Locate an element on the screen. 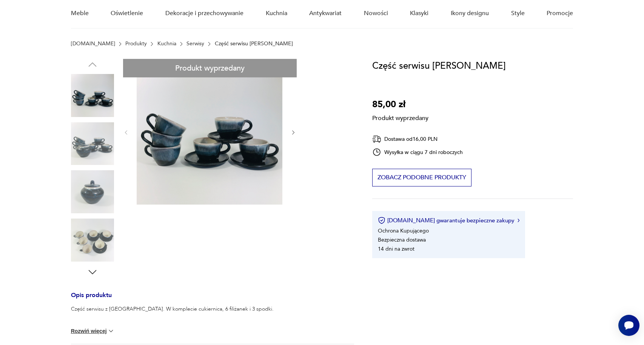 The width and height of the screenshot is (644, 345). p: Stan bardzo dobry, brak uszczerbień, są lekkie ryski od normalnego używania. is located at coordinates (172, 322).